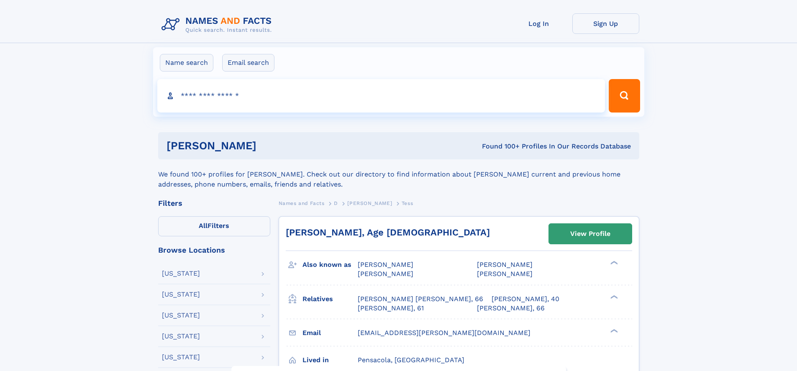  I want to click on span: Tess, so click(407, 203).